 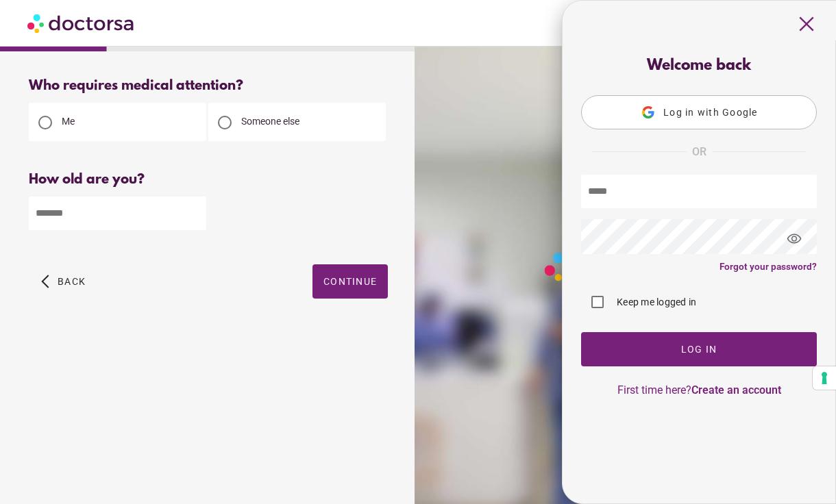 I want to click on span: close, so click(x=806, y=24).